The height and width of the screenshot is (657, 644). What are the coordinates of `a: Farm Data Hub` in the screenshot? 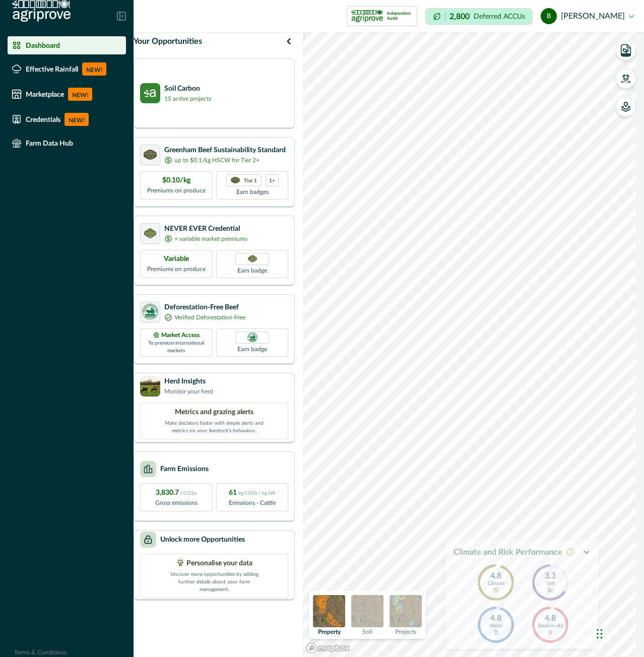 It's located at (66, 143).